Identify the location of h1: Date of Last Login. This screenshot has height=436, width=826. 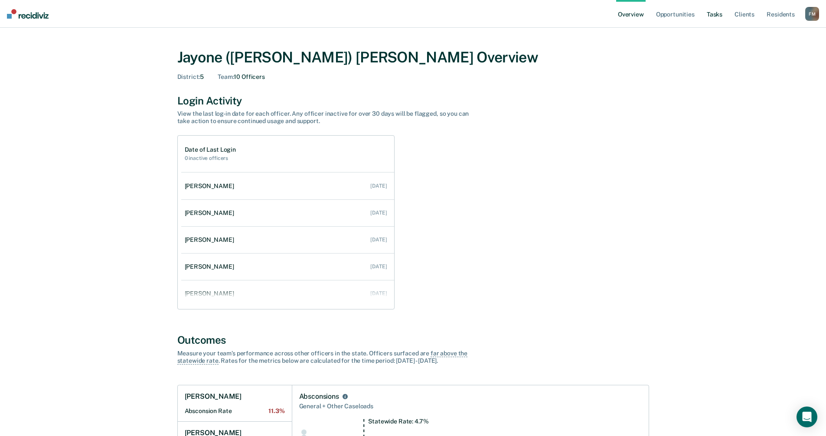
(210, 150).